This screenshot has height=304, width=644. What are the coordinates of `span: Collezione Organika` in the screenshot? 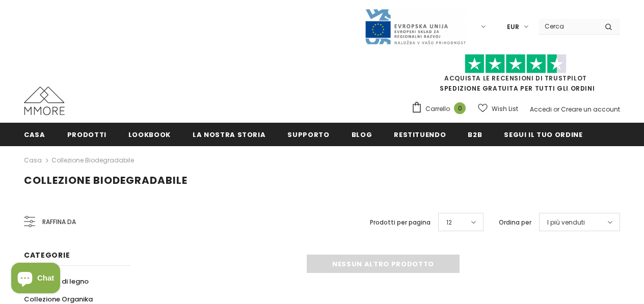 It's located at (58, 299).